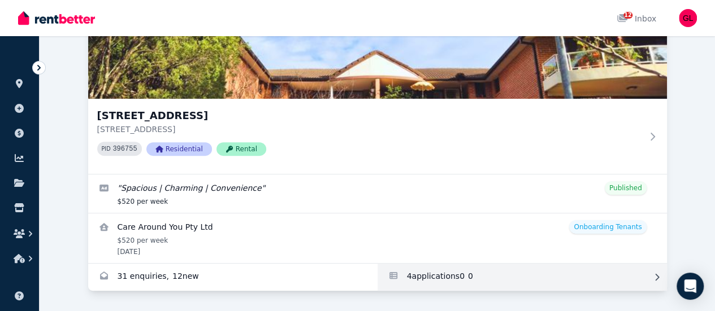 This screenshot has height=311, width=715. Describe the element at coordinates (377, 194) in the screenshot. I see `a: Edit listing: Spacious | Charming | Convenience` at that location.